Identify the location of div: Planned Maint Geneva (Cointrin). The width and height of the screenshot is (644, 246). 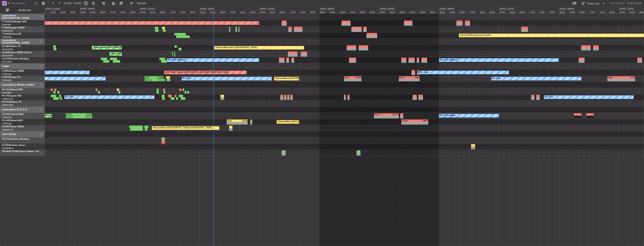
(126, 54).